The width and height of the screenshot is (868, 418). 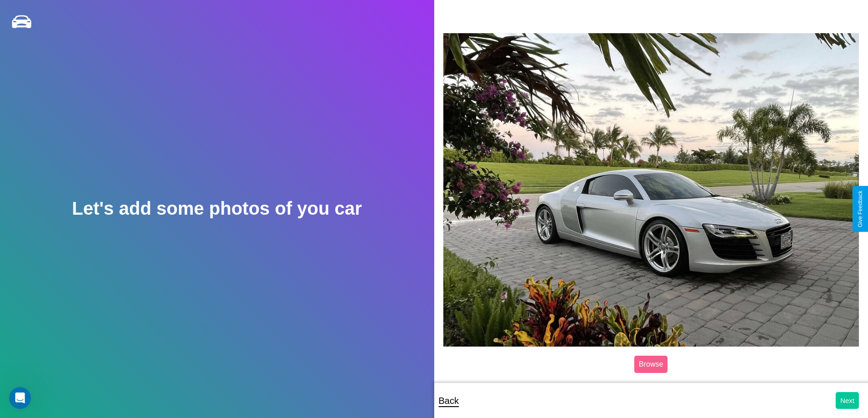 I want to click on img: posted, so click(x=651, y=190).